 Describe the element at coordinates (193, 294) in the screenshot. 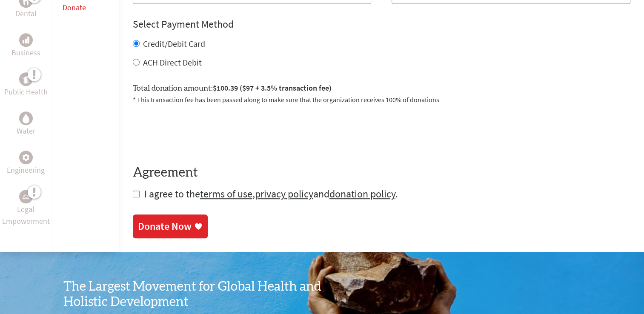

I see `h3: The Largest Movement for Global Health and Holistic Development` at that location.